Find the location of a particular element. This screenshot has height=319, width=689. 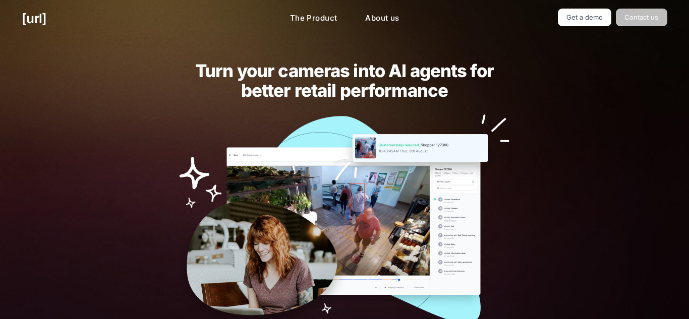

a: The Product is located at coordinates (314, 18).